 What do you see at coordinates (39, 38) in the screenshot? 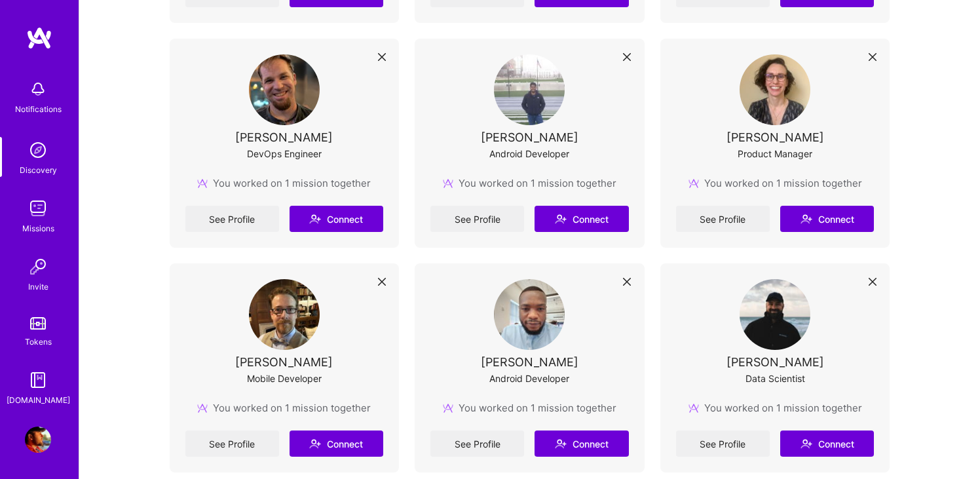
I see `img: logo` at bounding box center [39, 38].